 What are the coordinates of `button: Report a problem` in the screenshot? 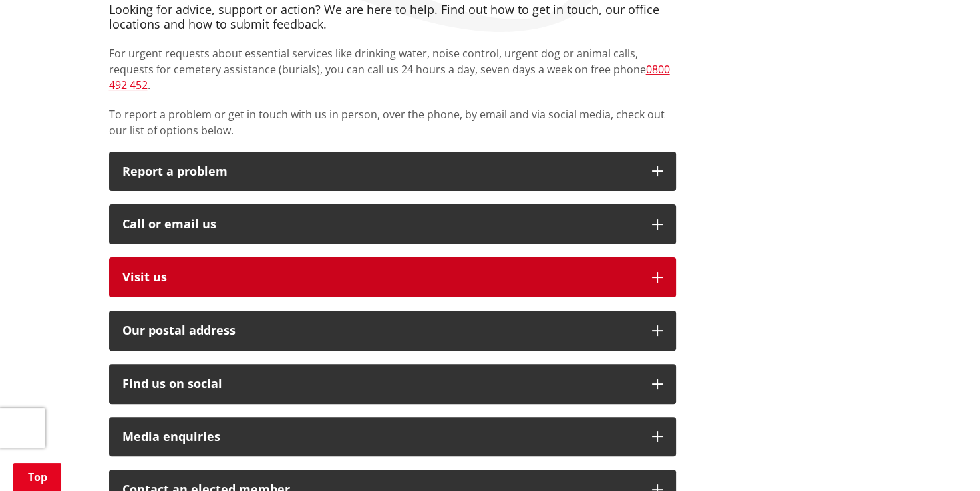 It's located at (392, 171).